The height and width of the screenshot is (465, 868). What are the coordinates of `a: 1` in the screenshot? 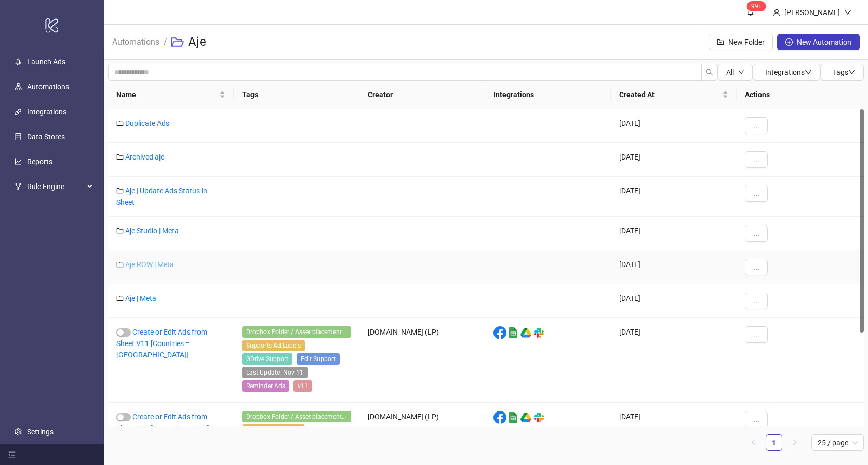 It's located at (775, 443).